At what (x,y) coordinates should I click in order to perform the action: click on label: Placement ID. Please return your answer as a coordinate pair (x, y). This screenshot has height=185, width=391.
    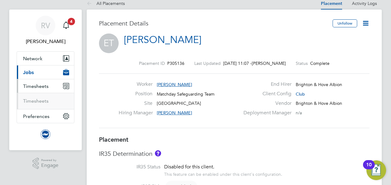
    Looking at the image, I should click on (152, 63).